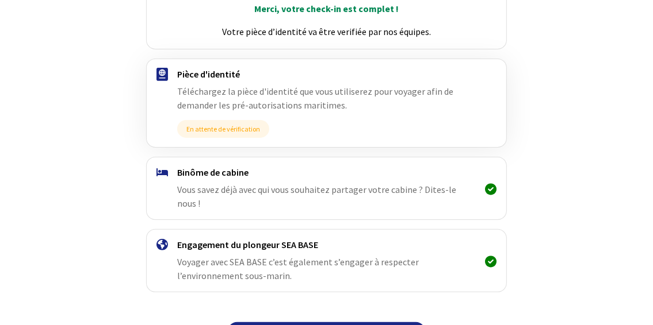  What do you see at coordinates (326, 74) in the screenshot?
I see `h4: Pièce d'identité` at bounding box center [326, 74].